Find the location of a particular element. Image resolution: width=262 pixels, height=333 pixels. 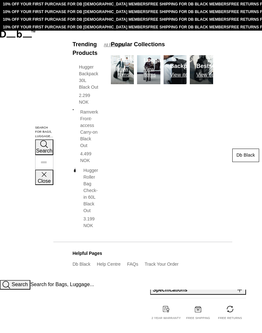

label: Search for Bags, Luggage... is located at coordinates (44, 132).